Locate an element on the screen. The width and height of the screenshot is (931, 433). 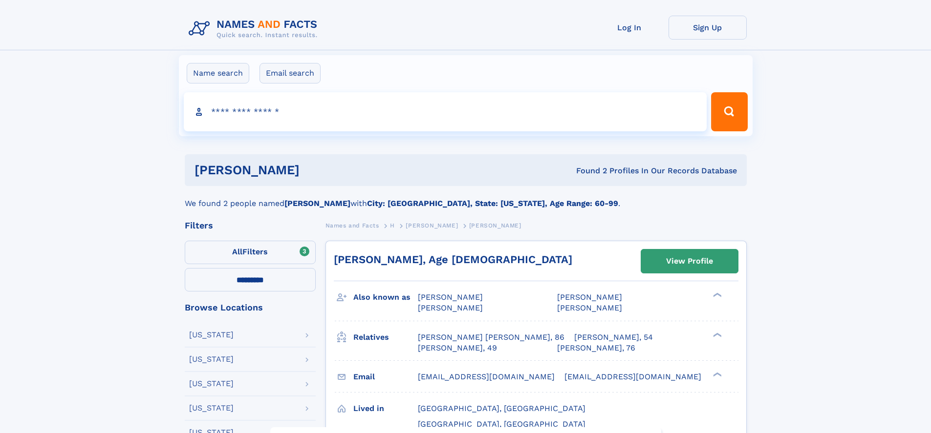
a: Log In is located at coordinates (629, 27).